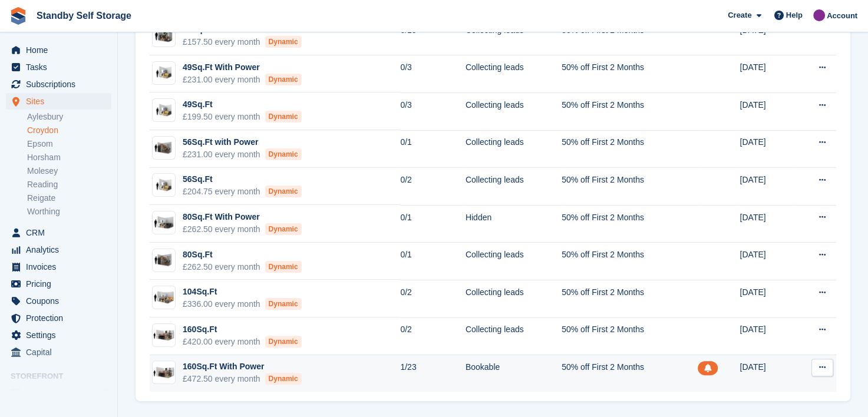  What do you see at coordinates (242, 192) in the screenshot?
I see `div: £204.75 every month` at bounding box center [242, 192].